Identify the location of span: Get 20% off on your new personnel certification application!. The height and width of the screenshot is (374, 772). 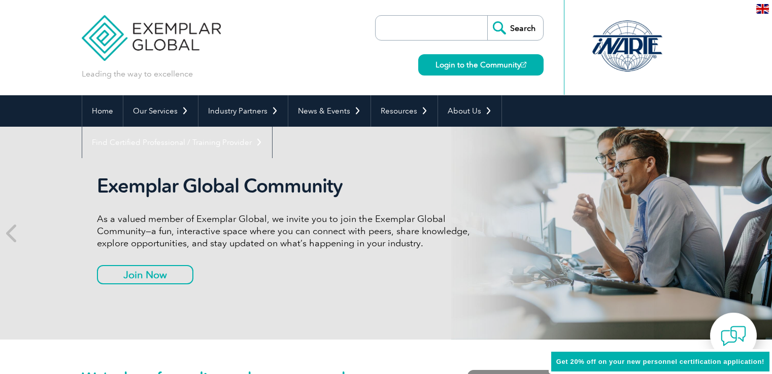
(660, 362).